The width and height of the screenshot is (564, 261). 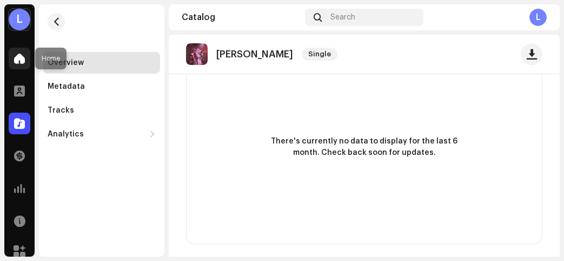 What do you see at coordinates (102, 134) in the screenshot?
I see `re-m-nav-dropdown: Analytics` at bounding box center [102, 134].